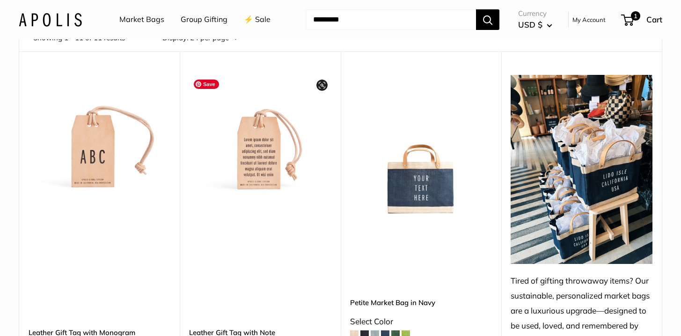 This screenshot has height=336, width=681. What do you see at coordinates (488, 20) in the screenshot?
I see `button: Search` at bounding box center [488, 20].